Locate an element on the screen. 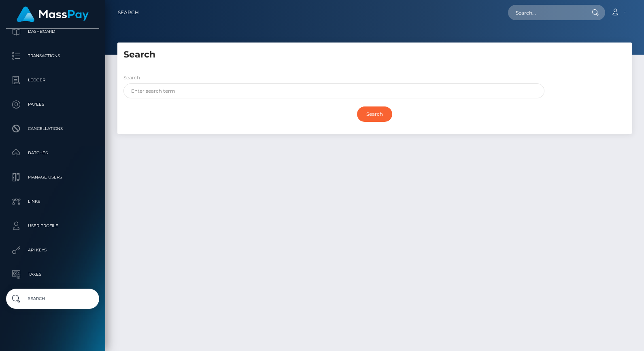  p: Payees is located at coordinates (53, 104).